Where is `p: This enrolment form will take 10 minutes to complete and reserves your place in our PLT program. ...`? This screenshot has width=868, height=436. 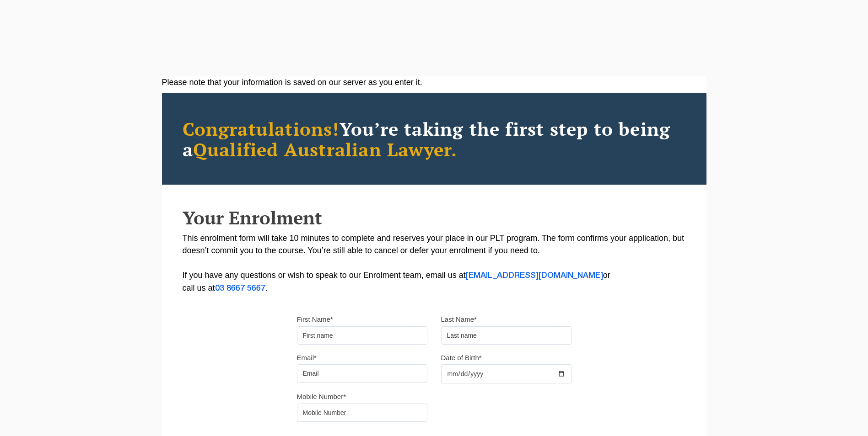
p: This enrolment form will take 10 minutes to complete and reserves your place in our PLT program. ... is located at coordinates (434, 263).